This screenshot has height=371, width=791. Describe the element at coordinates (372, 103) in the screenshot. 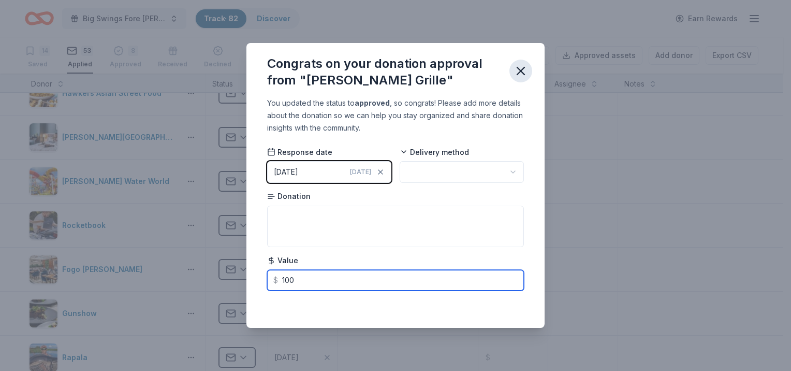

I see `b: approved` at that location.